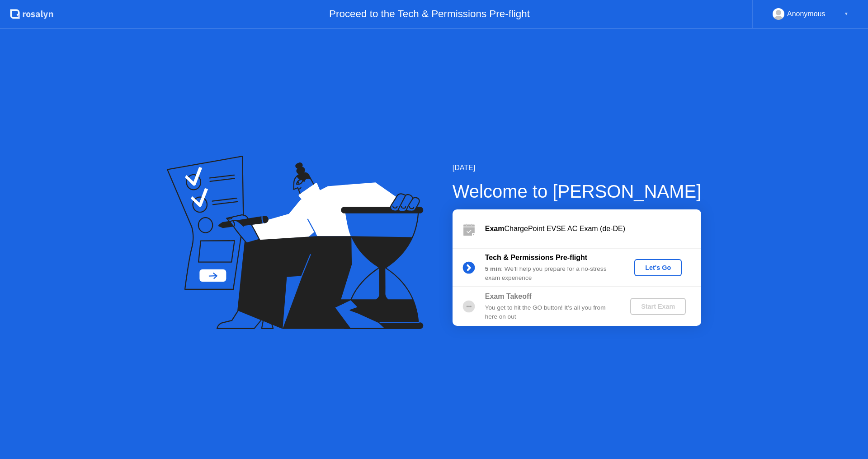 The width and height of the screenshot is (868, 459). Describe the element at coordinates (593, 229) in the screenshot. I see `div: ChargePoint EVSE AC Exam (de-DE)` at that location.